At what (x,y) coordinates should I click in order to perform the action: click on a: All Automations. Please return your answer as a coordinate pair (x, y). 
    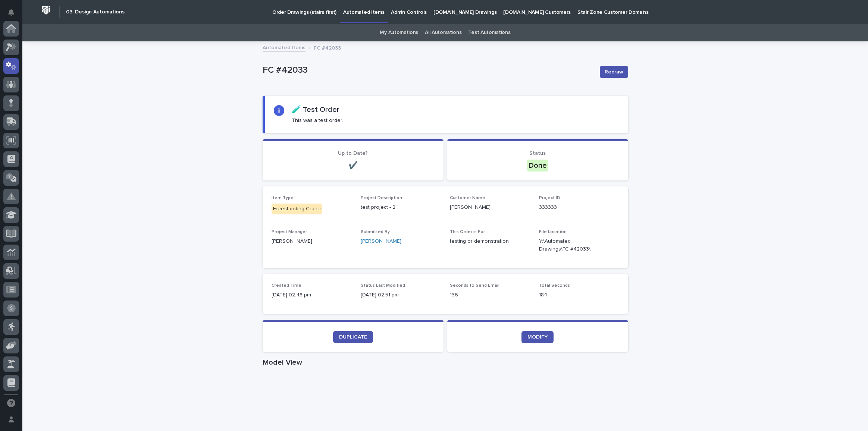
    Looking at the image, I should click on (443, 33).